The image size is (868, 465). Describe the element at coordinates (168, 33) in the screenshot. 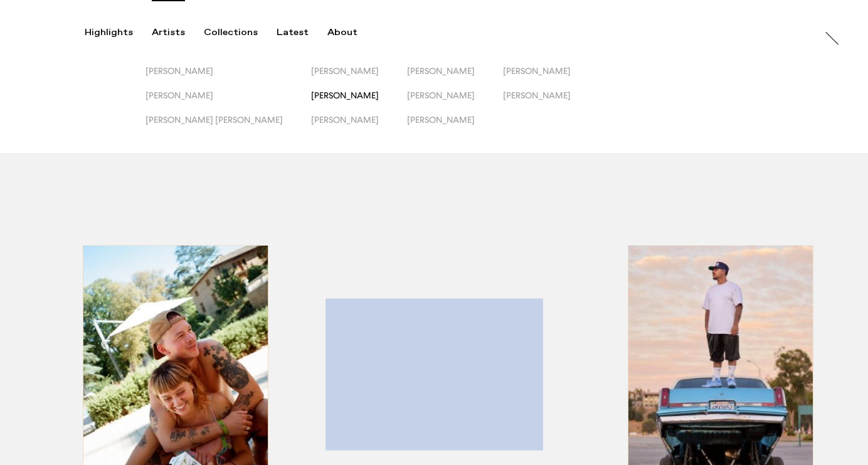

I see `div: Artists` at that location.